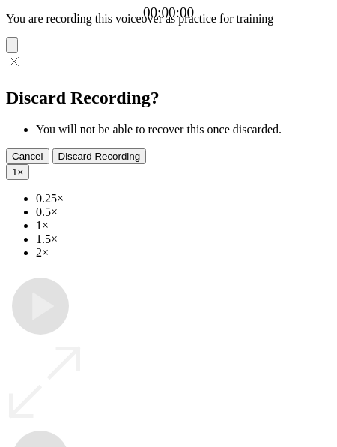 The height and width of the screenshot is (447, 337). What do you see at coordinates (184, 130) in the screenshot?
I see `li: You will not be able to recover this once discarded.` at bounding box center [184, 130].